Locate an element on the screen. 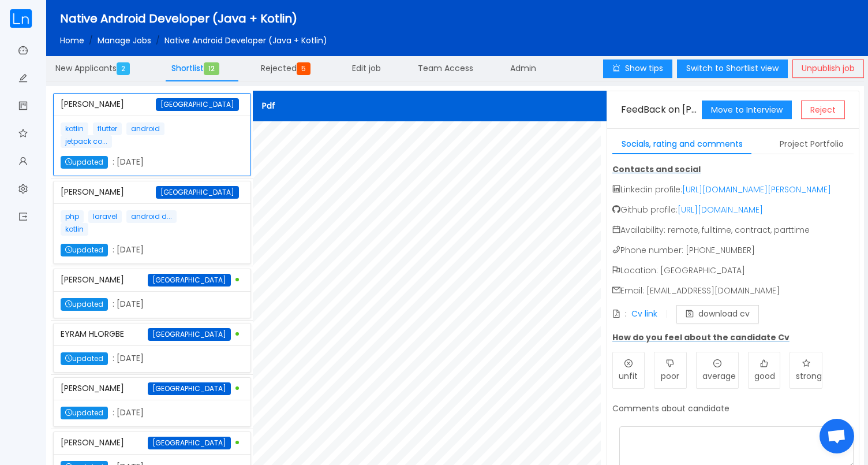  button: Unpublish job is located at coordinates (828, 69).